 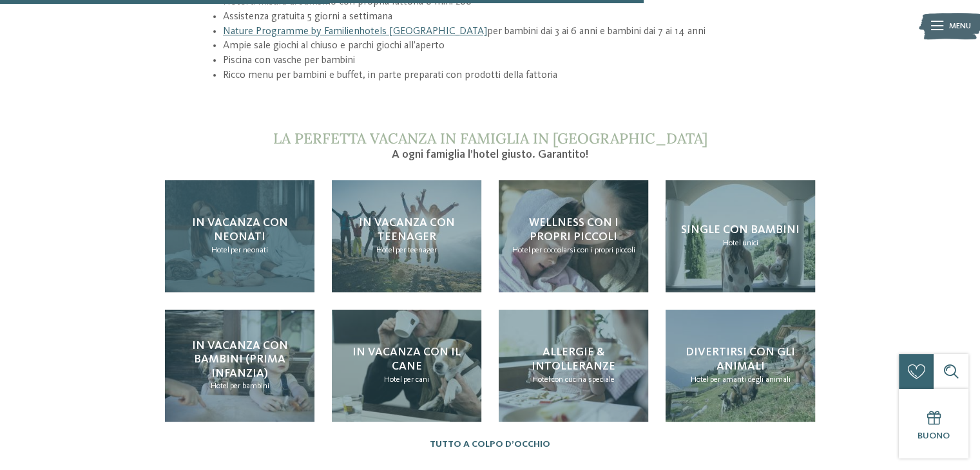 I want to click on span: per bambini, so click(x=249, y=386).